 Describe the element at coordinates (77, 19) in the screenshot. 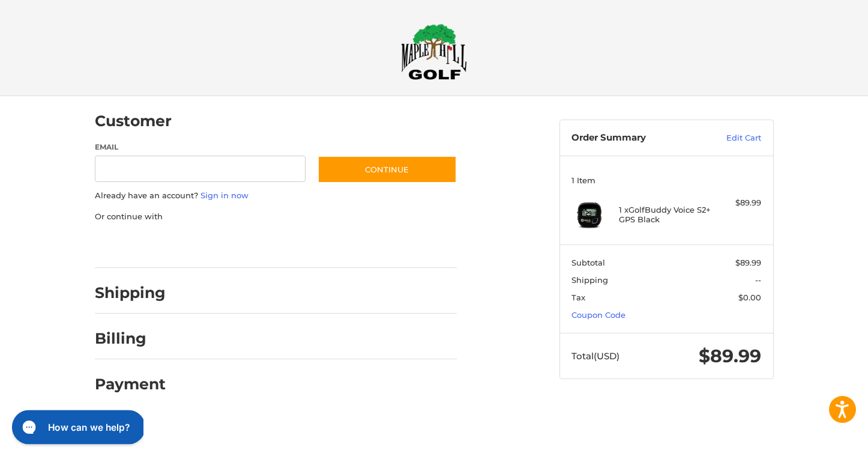

I see `h1: How can we help?` at that location.